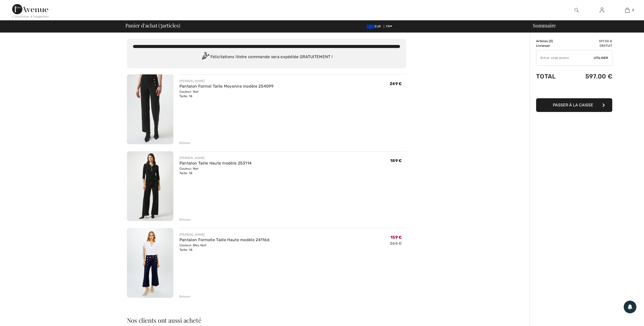 The height and width of the screenshot is (326, 644). I want to click on span: Passer à la caisse, so click(573, 105).